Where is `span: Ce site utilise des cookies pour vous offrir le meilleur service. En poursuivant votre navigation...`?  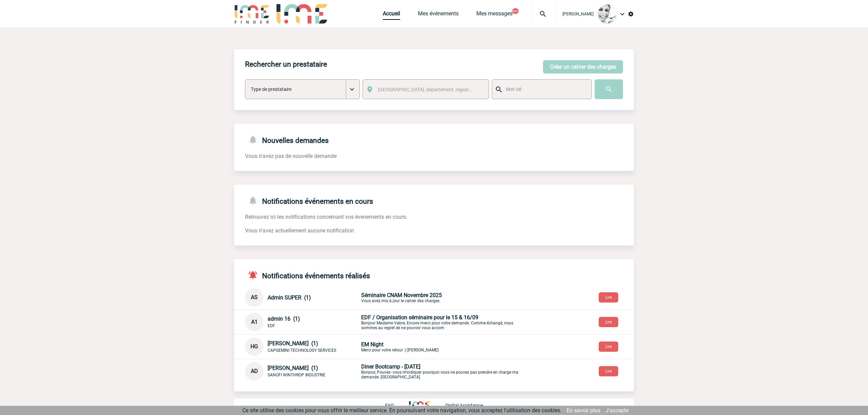
span: Ce site utilise des cookies pour vous offrir le meilleur service. En poursuivant votre navigation... is located at coordinates (402, 409).